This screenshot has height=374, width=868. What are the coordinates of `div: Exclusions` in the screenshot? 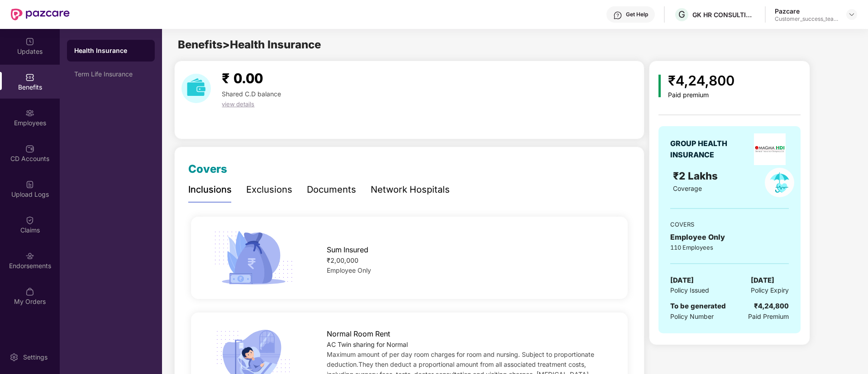 It's located at (269, 189).